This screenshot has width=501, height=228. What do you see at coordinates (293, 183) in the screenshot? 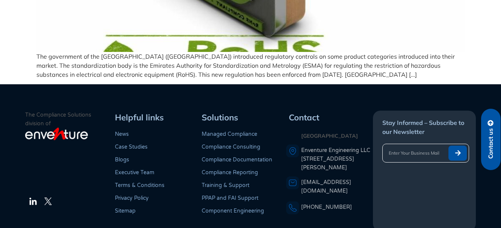
I see `img: An envelope representing an email` at bounding box center [293, 183].